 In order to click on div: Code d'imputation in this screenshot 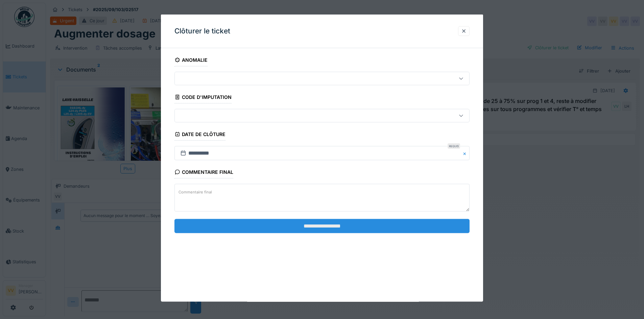, I will do `click(203, 98)`.